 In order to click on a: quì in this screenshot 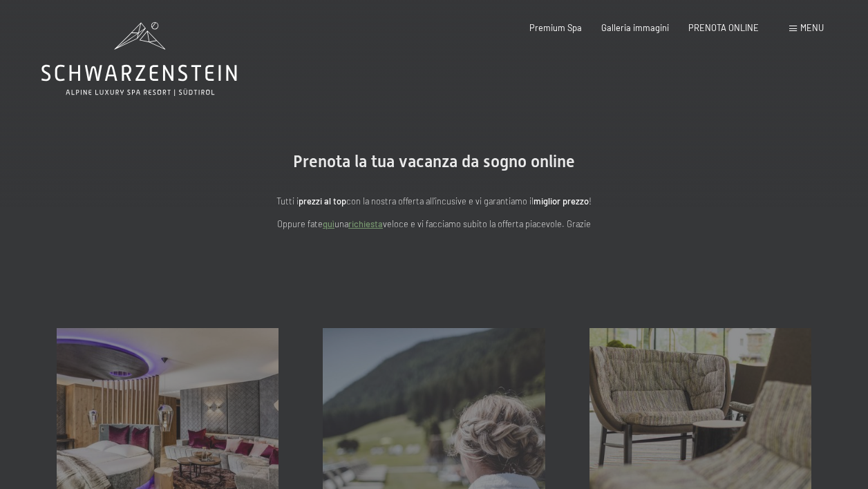, I will do `click(328, 224)`.